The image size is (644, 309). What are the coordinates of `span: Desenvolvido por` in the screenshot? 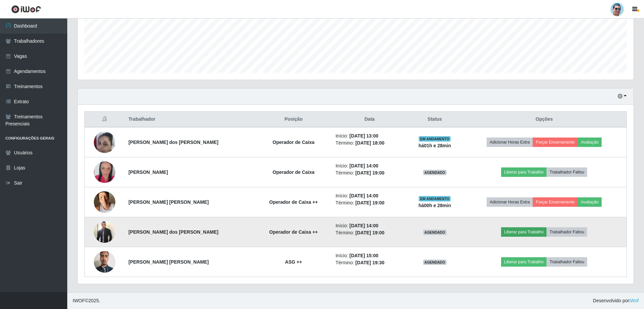 It's located at (615, 300).